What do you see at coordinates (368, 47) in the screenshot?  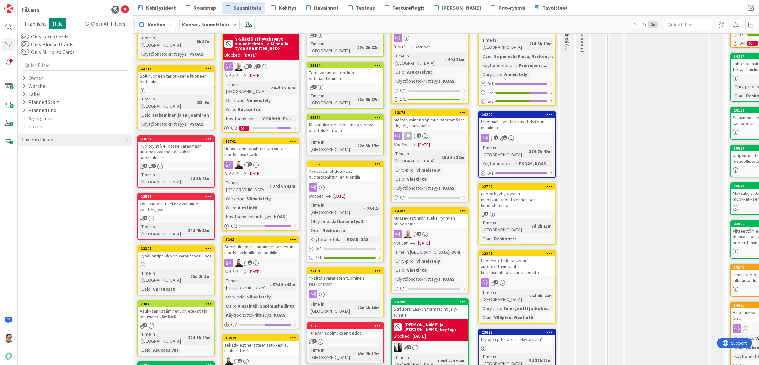 I see `div: 36d 2h 22m` at bounding box center [368, 47].